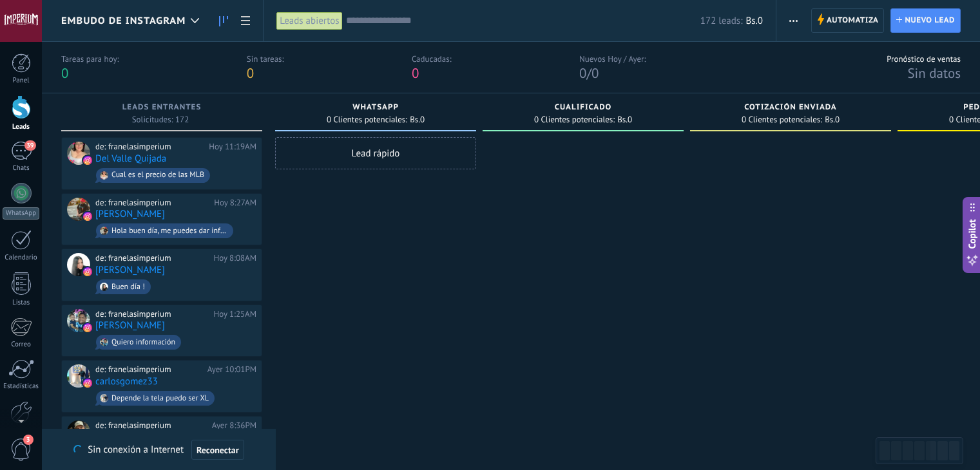 The width and height of the screenshot is (980, 470). I want to click on div: Buen día !, so click(128, 287).